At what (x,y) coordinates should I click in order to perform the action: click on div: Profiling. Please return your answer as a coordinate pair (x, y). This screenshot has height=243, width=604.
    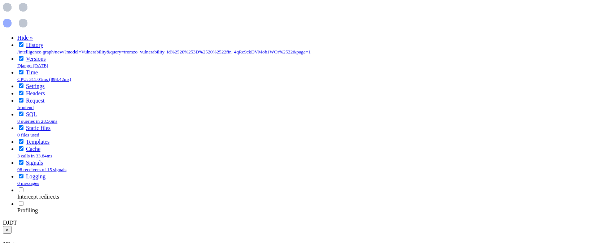
    Looking at the image, I should click on (309, 210).